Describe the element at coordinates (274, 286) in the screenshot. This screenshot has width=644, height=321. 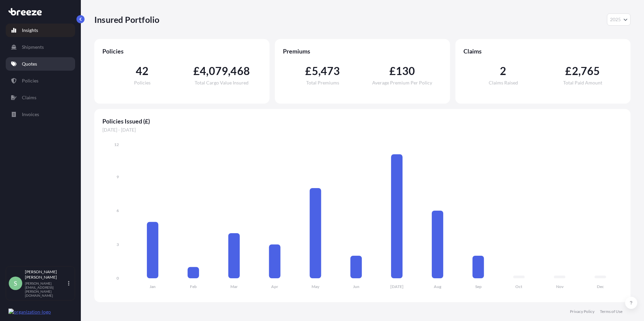
I see `tspan: Apr` at that location.